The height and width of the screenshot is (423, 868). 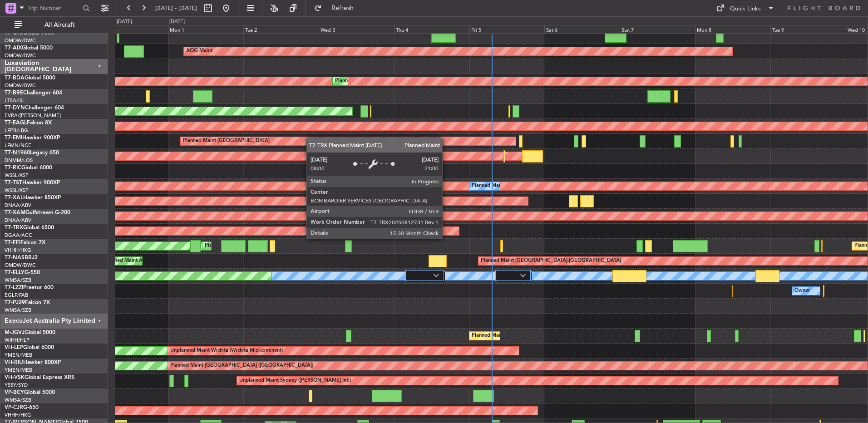 I want to click on span: T7-BDA, so click(x=14, y=78).